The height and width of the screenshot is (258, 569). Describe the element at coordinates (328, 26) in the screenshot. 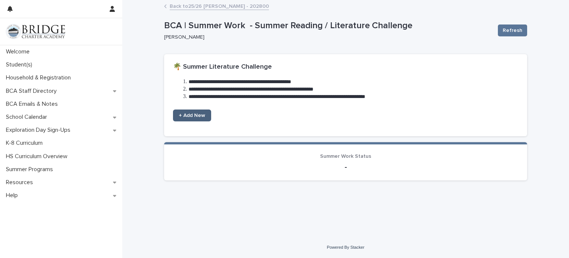

I see `p: BCA | Summer Work - Summer Reading / Literature Challenge` at that location.